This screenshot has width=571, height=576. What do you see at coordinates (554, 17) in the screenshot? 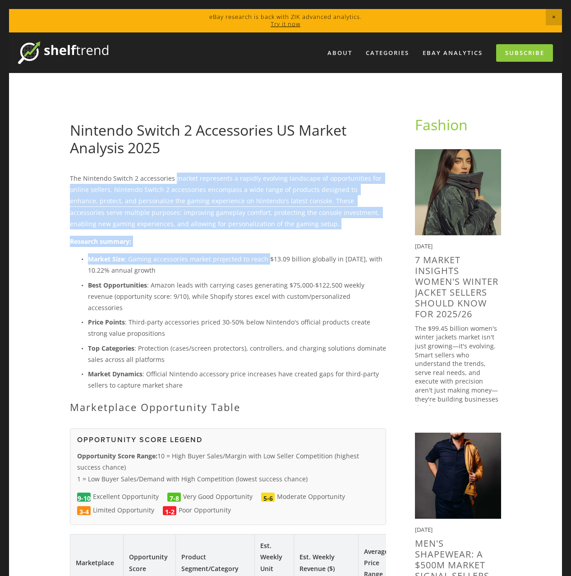
I see `span: Close Announcement` at bounding box center [554, 17].